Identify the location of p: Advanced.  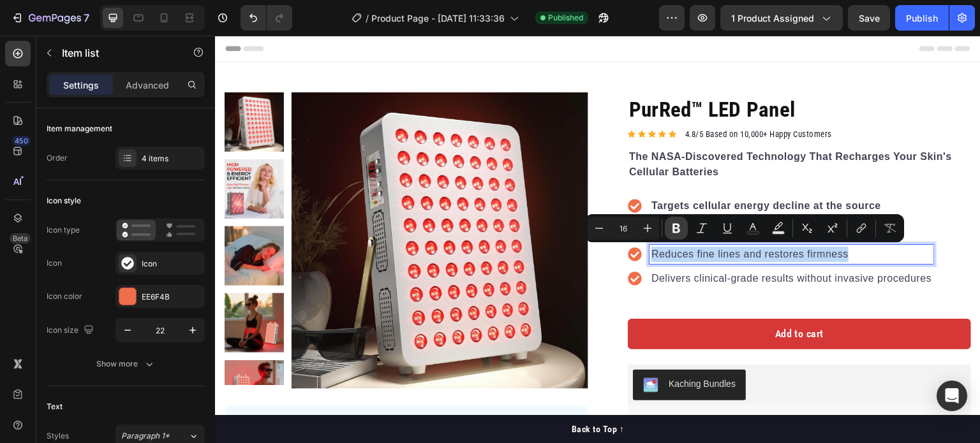
(147, 84).